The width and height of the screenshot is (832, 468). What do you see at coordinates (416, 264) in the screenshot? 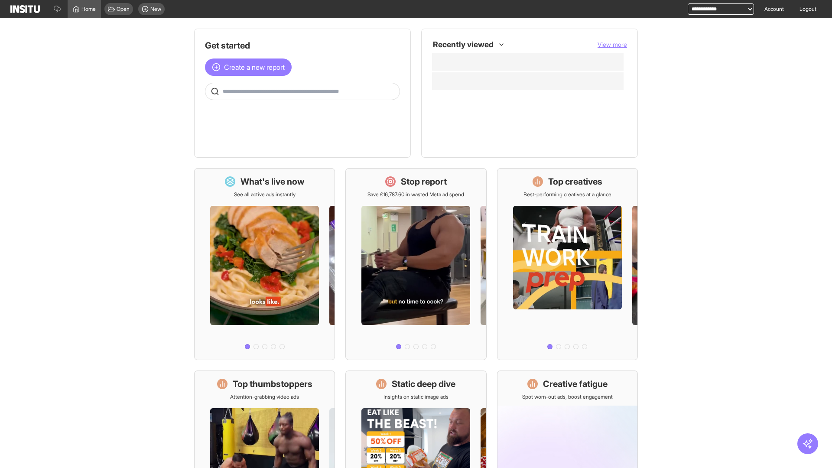
I see `a: Stop reportSave £16,787.60 in wasted Meta ad spend` at bounding box center [416, 264].